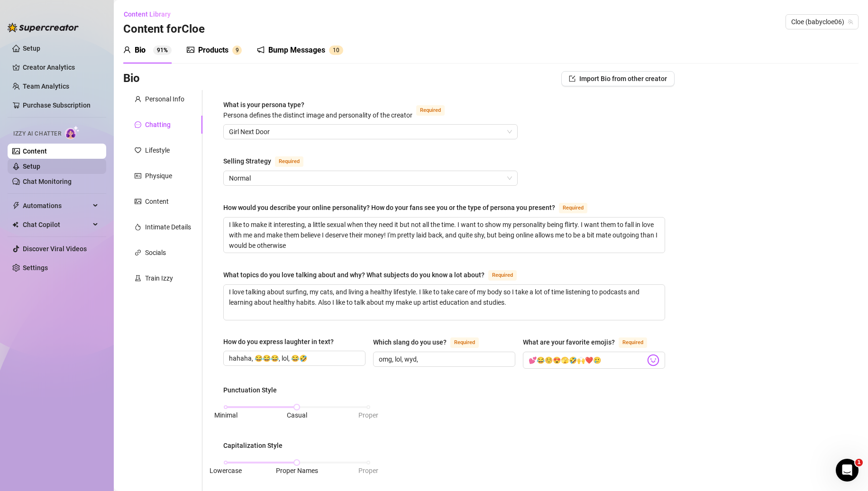  Describe the element at coordinates (213, 50) in the screenshot. I see `div: Products` at that location.